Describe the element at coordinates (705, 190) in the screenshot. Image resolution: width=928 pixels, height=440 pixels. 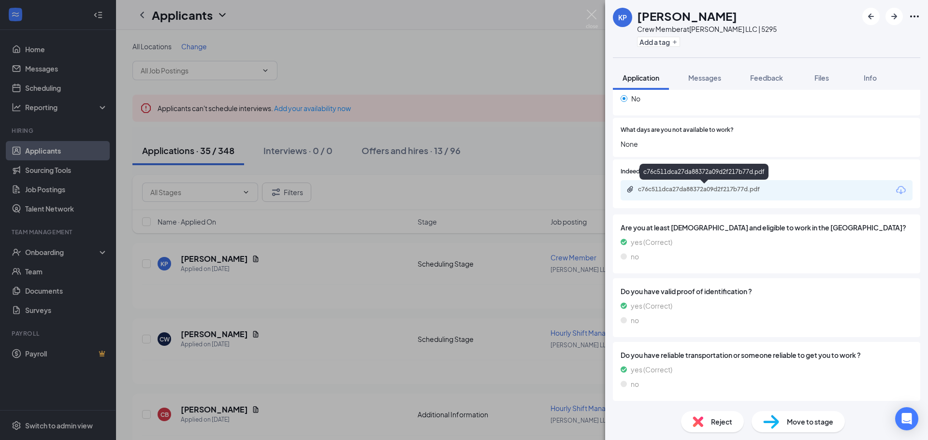
I see `a: Paperclipc76c511dca27da88372a09d2f217b77d.pdf` at that location.